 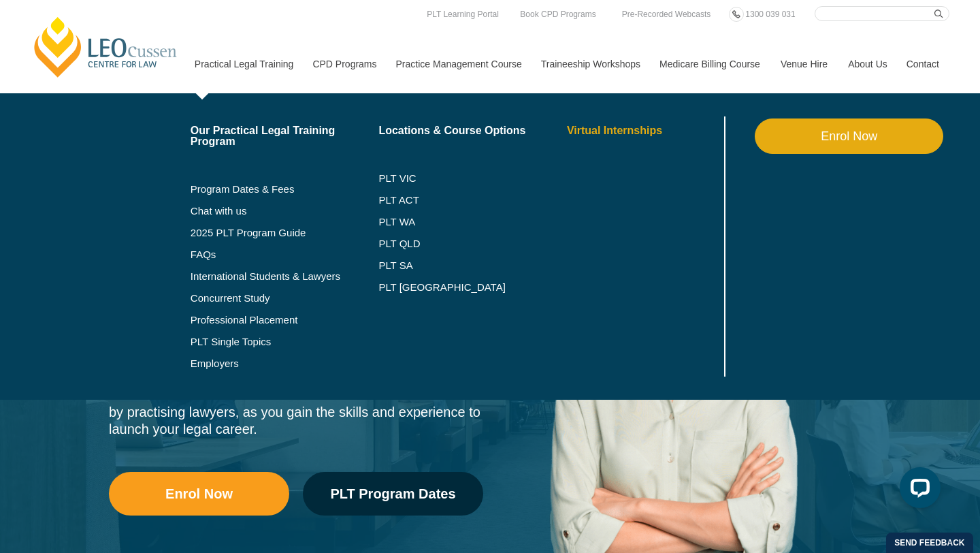 I want to click on a: Medicare Billing Course, so click(x=710, y=64).